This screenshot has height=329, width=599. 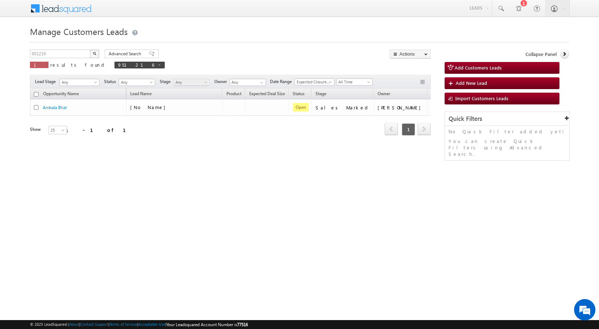 What do you see at coordinates (207, 325) in the screenshot?
I see `span: Your Leadsquared Account Number is` at bounding box center [207, 325].